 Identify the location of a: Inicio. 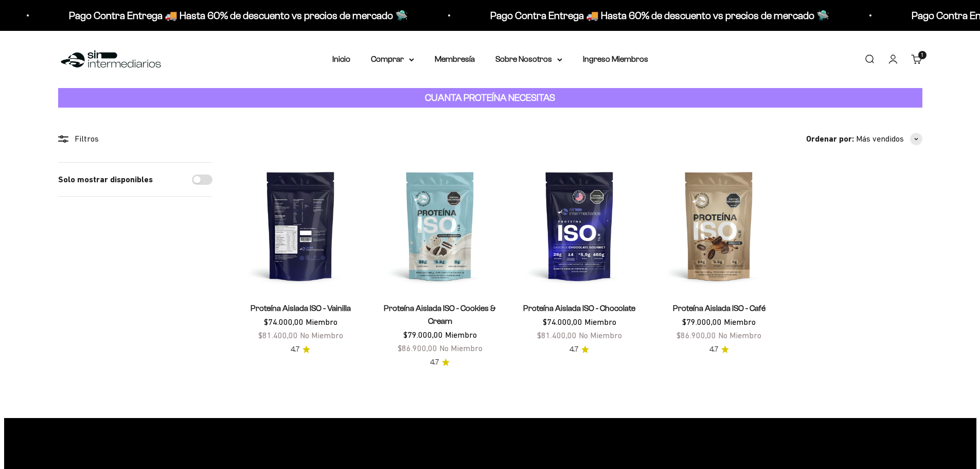
(341, 59).